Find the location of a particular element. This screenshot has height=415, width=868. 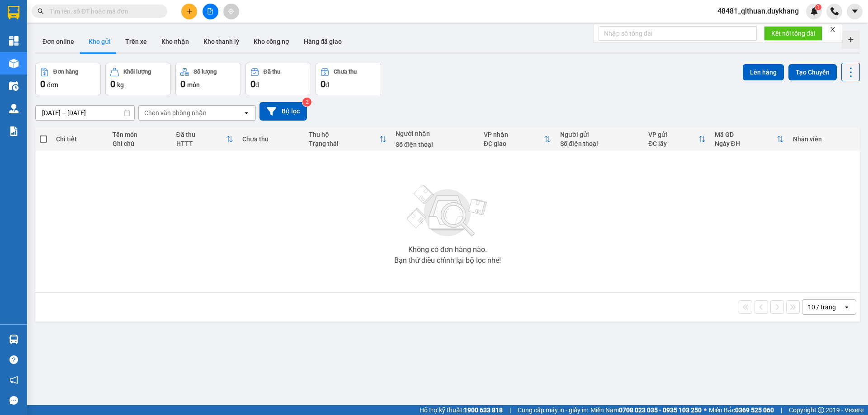

img: logo-vxr is located at coordinates (14, 12).